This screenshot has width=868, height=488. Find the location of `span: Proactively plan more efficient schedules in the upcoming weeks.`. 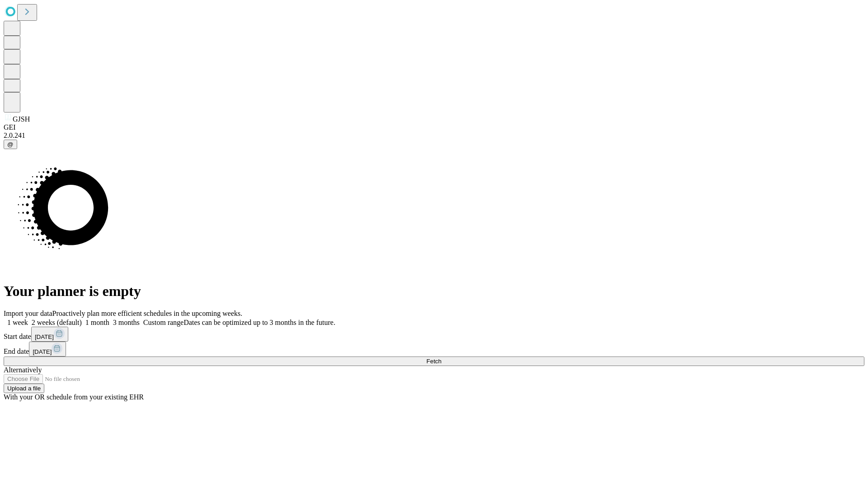

span: Proactively plan more efficient schedules in the upcoming weeks. is located at coordinates (147, 313).